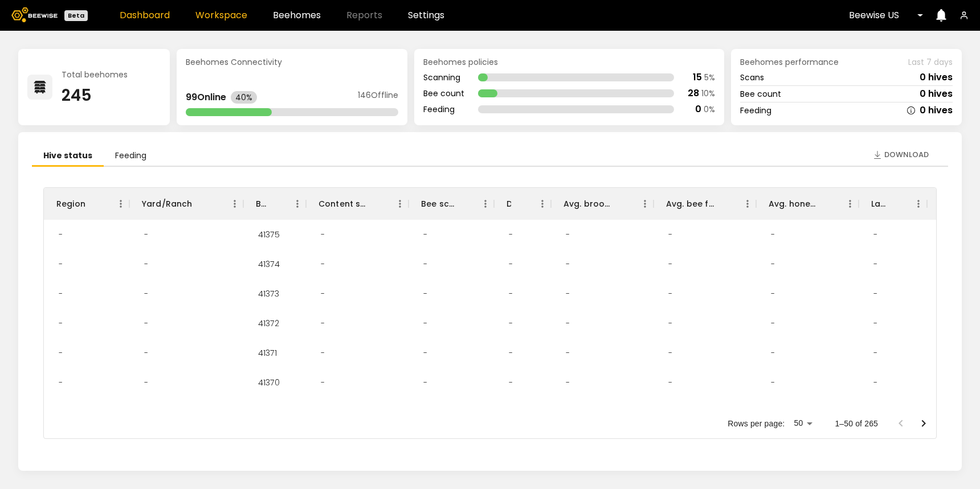  What do you see at coordinates (697, 77) in the screenshot?
I see `div: 15` at bounding box center [697, 77].